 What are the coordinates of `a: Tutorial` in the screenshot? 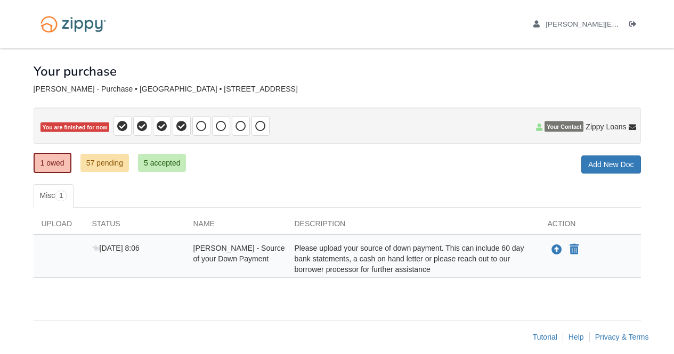 It's located at (545, 337).